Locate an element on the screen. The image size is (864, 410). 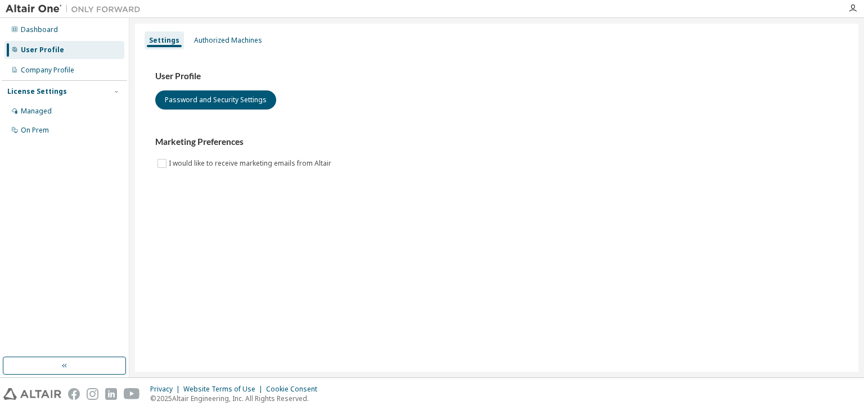
button: Password and Security Settings is located at coordinates (215, 100).